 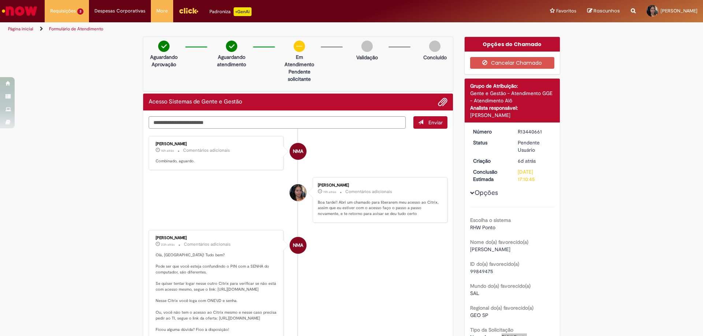 What do you see at coordinates (607, 11) in the screenshot?
I see `span: Rascunhos` at bounding box center [607, 11].